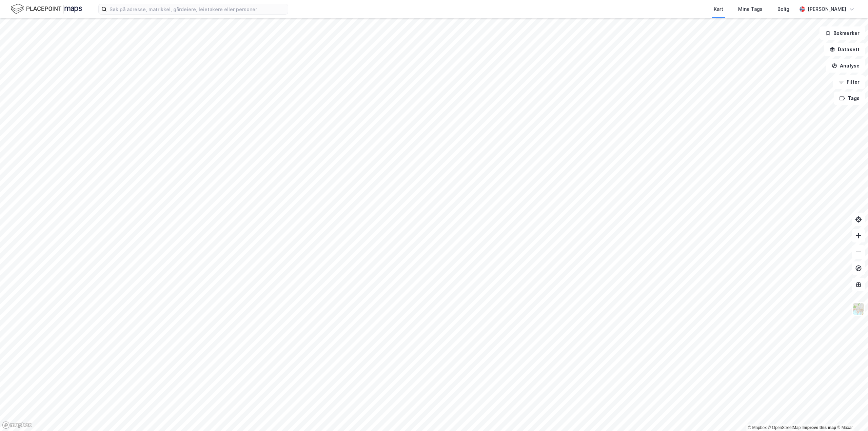 The image size is (868, 431). What do you see at coordinates (850, 99) in the screenshot?
I see `button: Tags` at bounding box center [850, 99].